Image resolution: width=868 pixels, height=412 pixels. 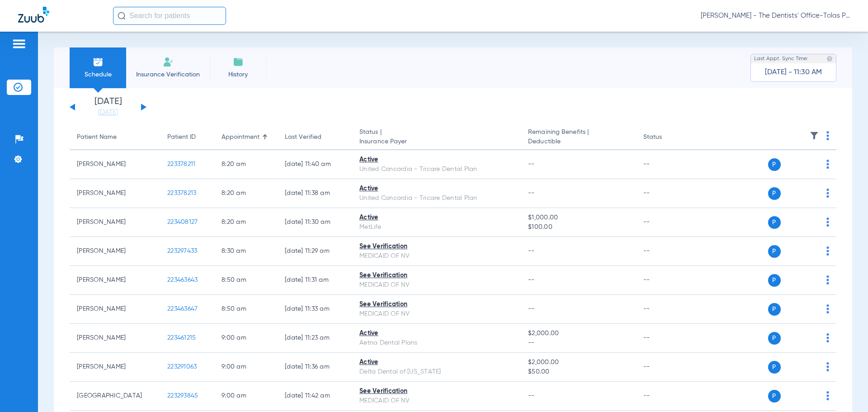 What do you see at coordinates (19, 44) in the screenshot?
I see `img: hamburger-icon` at bounding box center [19, 44].